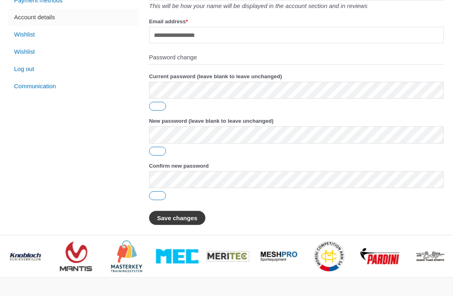 The height and width of the screenshot is (296, 453). Describe the element at coordinates (296, 121) in the screenshot. I see `label: New password (leave blank to leave unchanged)` at that location.